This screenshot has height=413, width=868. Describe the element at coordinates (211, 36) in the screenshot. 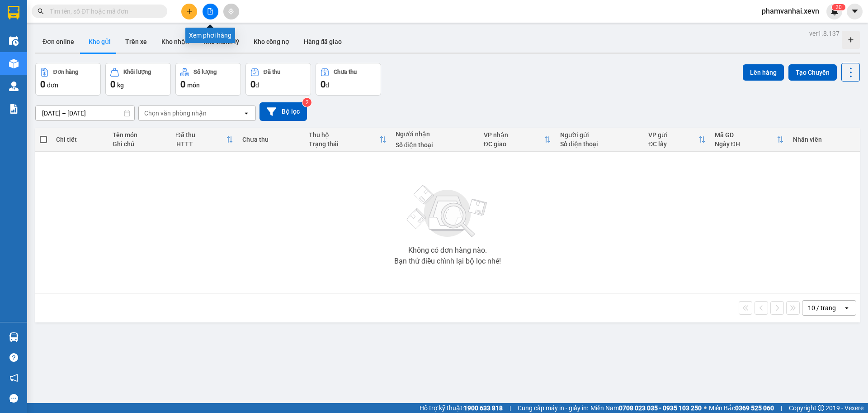

I see `div: Xem phơi hàng` at that location.